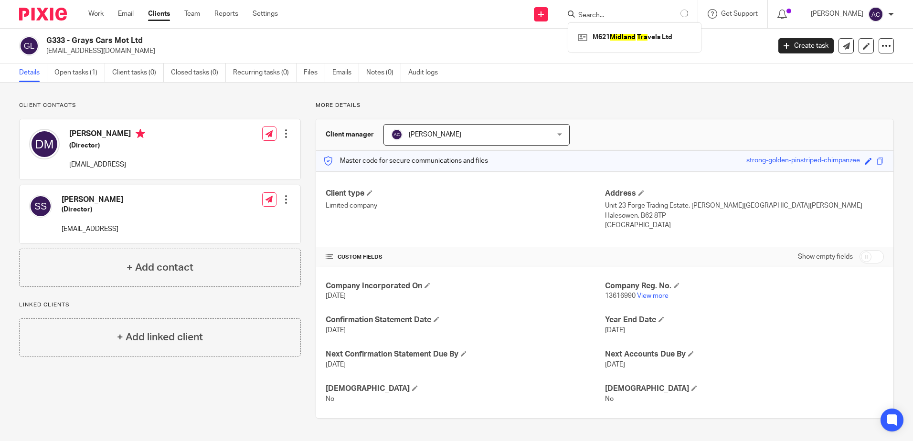 Image resolution: width=913 pixels, height=441 pixels. Describe the element at coordinates (465, 193) in the screenshot. I see `h4: Client type` at that location.